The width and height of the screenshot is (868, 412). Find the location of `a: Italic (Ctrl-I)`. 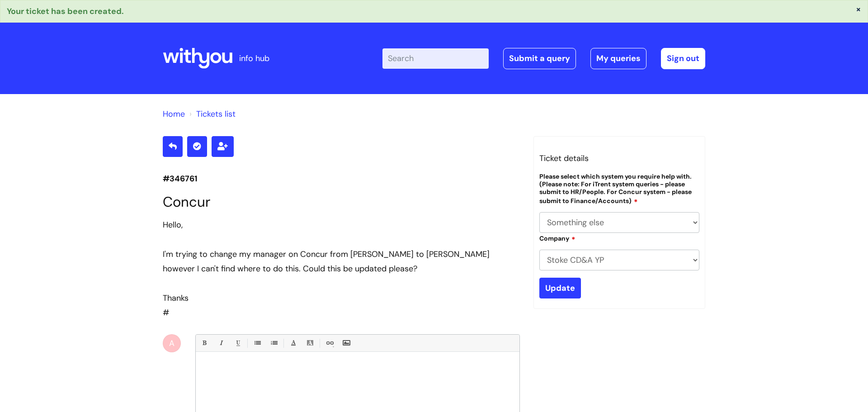

a: Italic (Ctrl-I) is located at coordinates (221, 343).